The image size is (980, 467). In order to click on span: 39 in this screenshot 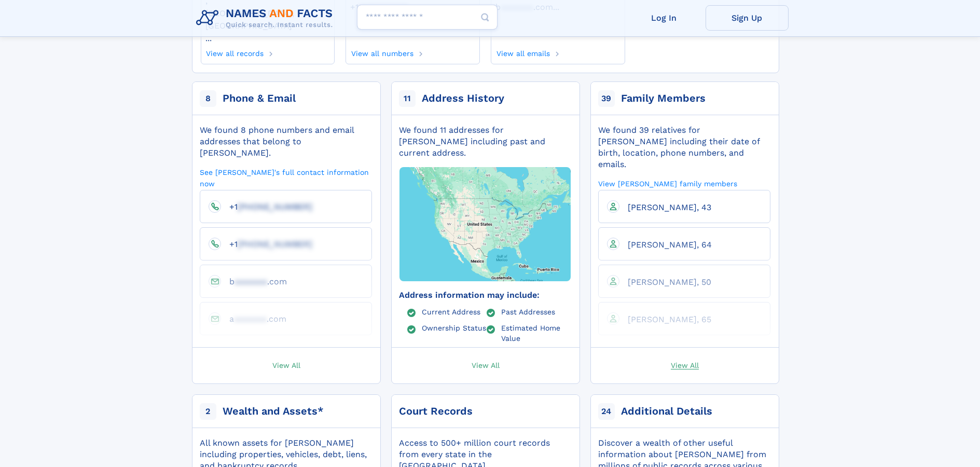, I will do `click(606, 99)`.